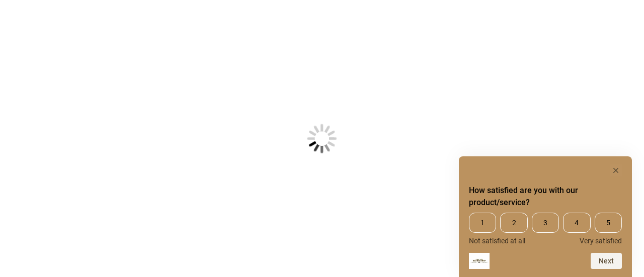  What do you see at coordinates (576, 223) in the screenshot?
I see `span: 4` at bounding box center [576, 223].